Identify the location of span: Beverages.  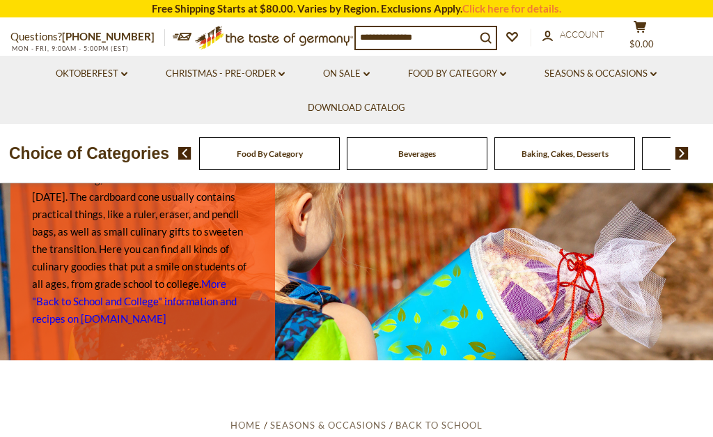
(417, 153).